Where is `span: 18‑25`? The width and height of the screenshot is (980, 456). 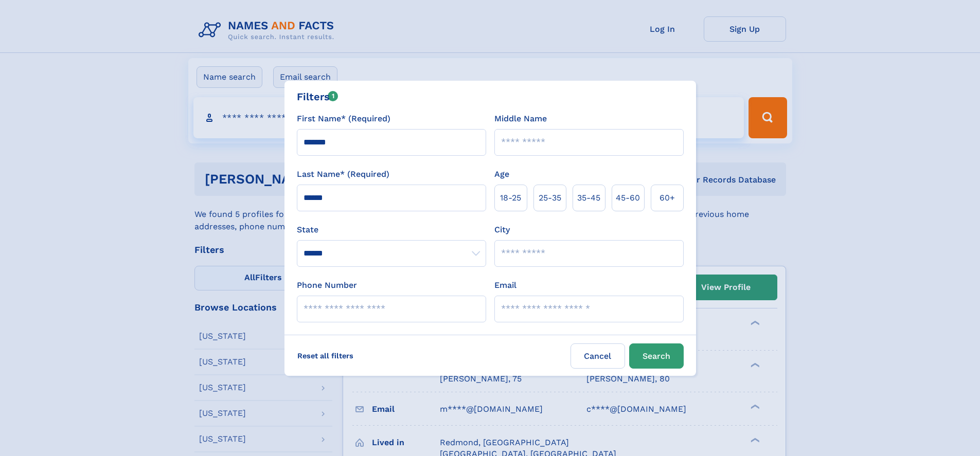 span: 18‑25 is located at coordinates (510, 198).